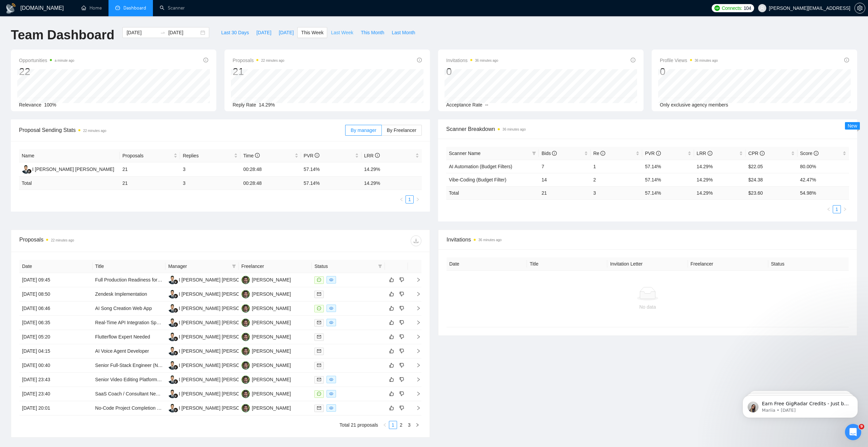 This screenshot has width=868, height=447. What do you see at coordinates (331, 183) in the screenshot?
I see `td: 57.14 %` at bounding box center [331, 183].